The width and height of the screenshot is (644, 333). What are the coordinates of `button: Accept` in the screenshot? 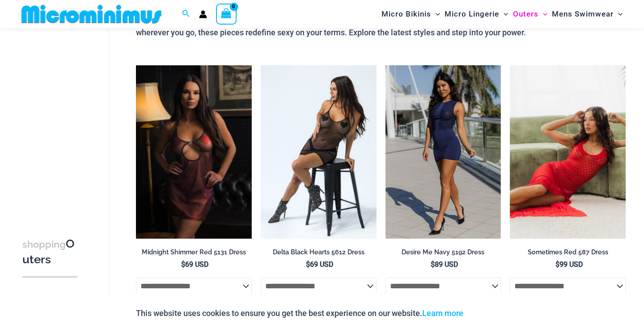 It's located at (489, 313).